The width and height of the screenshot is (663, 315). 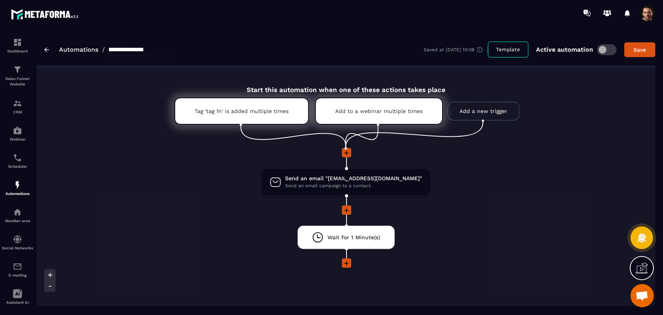 I want to click on a: Automations, so click(x=78, y=49).